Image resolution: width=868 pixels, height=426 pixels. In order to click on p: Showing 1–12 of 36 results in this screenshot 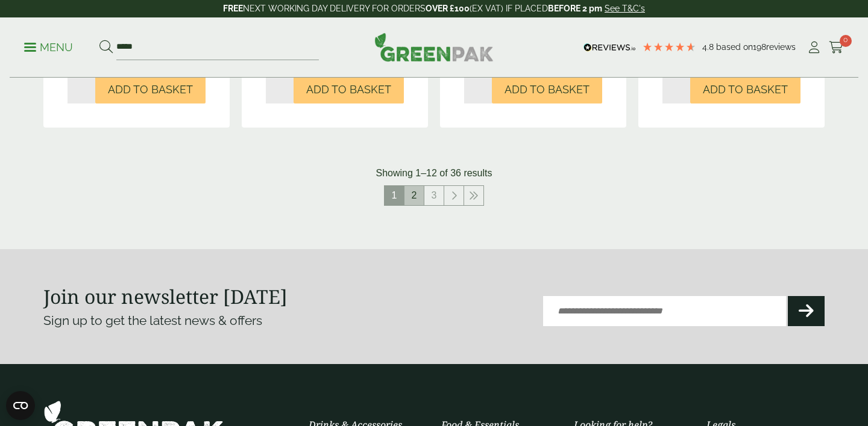, I will do `click(433, 173)`.